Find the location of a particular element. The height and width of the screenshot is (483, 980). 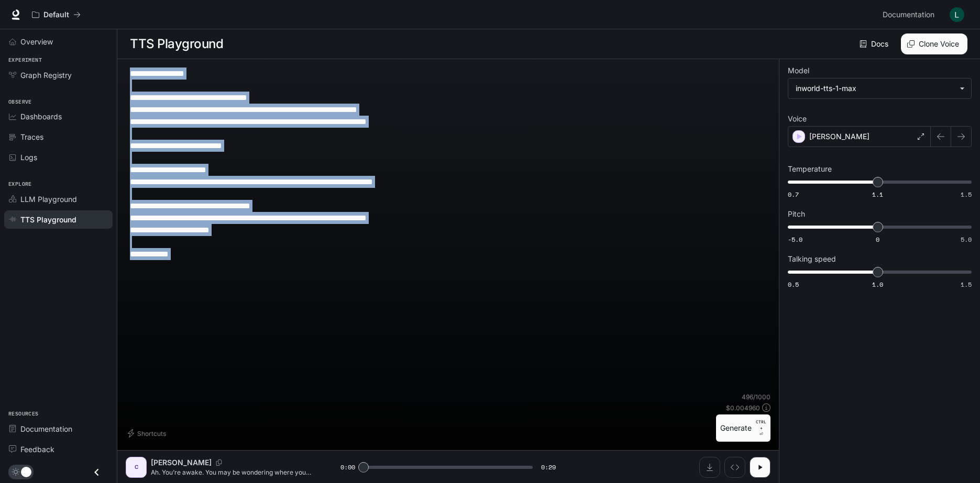

p: Default is located at coordinates (56, 15).